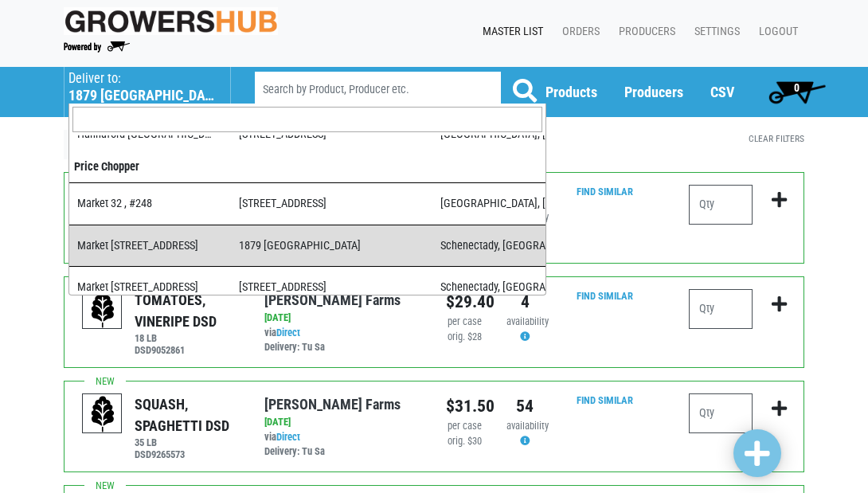 The height and width of the screenshot is (493, 868). I want to click on img: Powered by Big Wheelbarrow, so click(96, 47).